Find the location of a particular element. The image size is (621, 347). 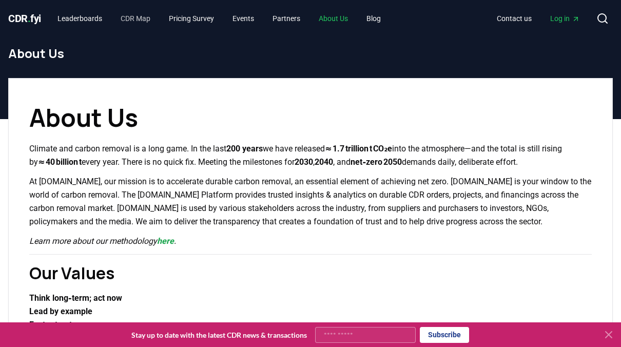

em: Learn more about our methodology . is located at coordinates (103, 241).